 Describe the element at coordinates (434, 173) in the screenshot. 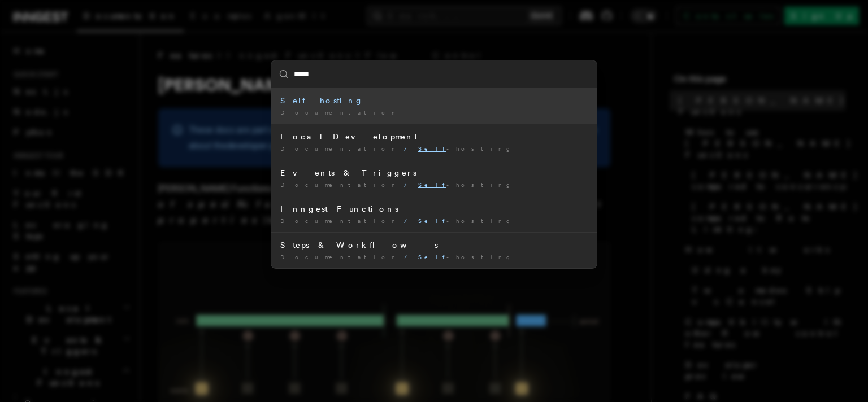

I see `div: Events & Triggers` at that location.